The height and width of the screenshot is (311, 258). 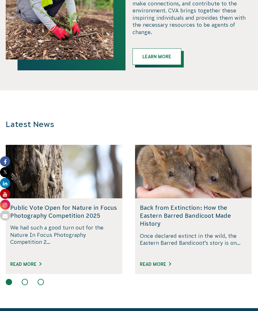 I want to click on p: We had such a good turn out for the Nature In Focus Photography Competition 2..., so click(x=64, y=239).